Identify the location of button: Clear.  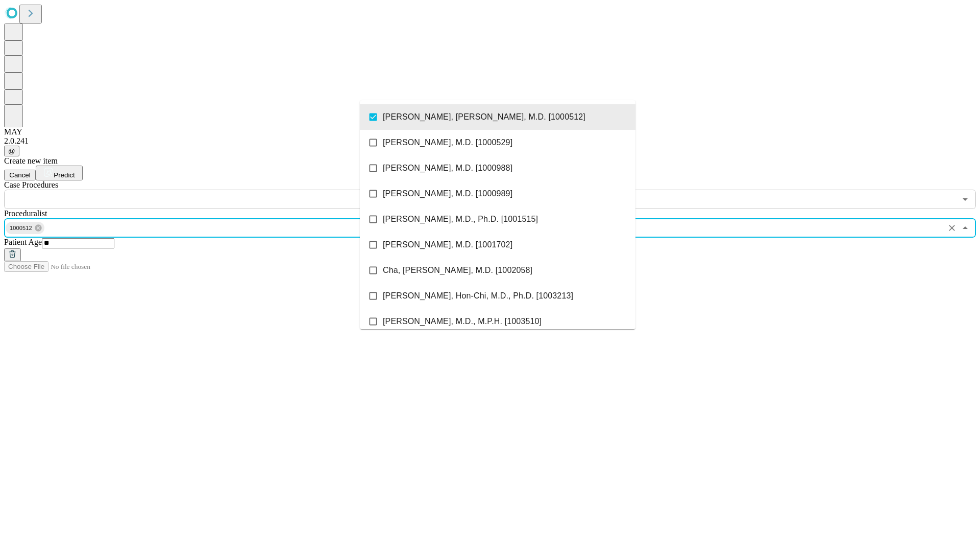
(952, 228).